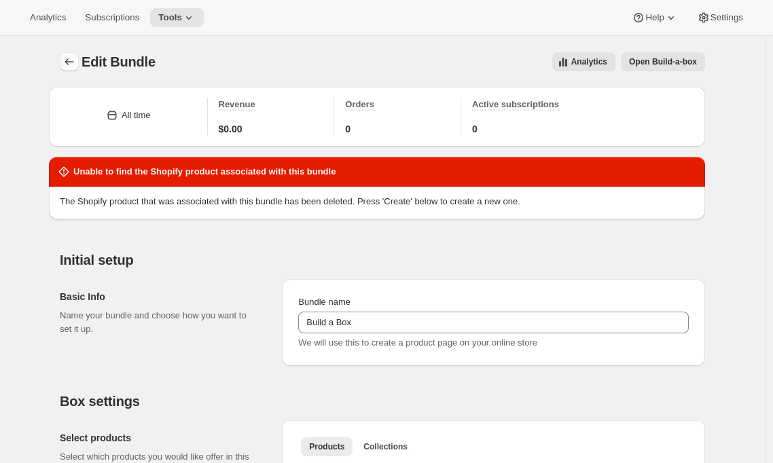  I want to click on span: Edit Bundle, so click(118, 62).